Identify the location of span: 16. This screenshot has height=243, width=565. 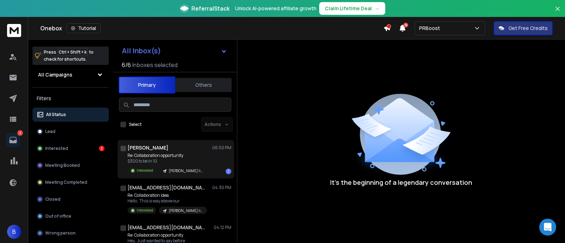
(406, 25).